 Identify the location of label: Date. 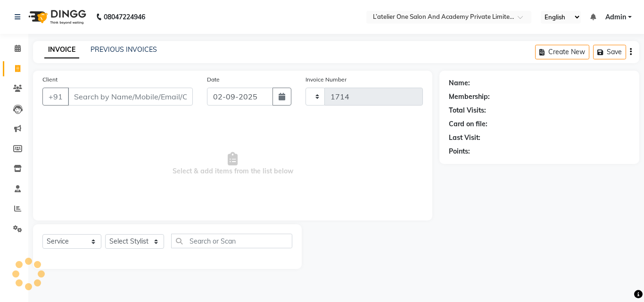
(213, 80).